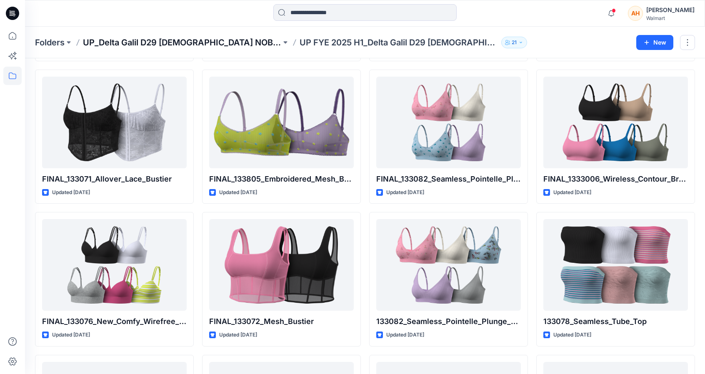 This screenshot has height=374, width=705. I want to click on a: 133078_Seamless_Tube_Top, so click(615, 265).